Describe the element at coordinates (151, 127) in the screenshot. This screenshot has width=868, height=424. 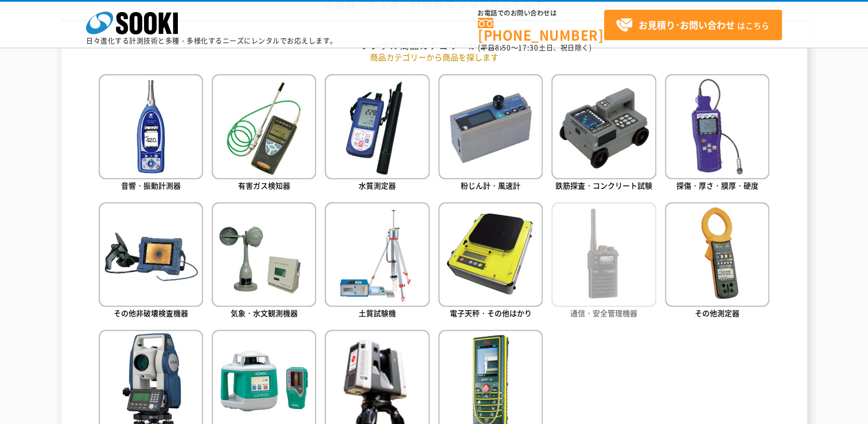
I see `img: 音響・振動計測器` at that location.